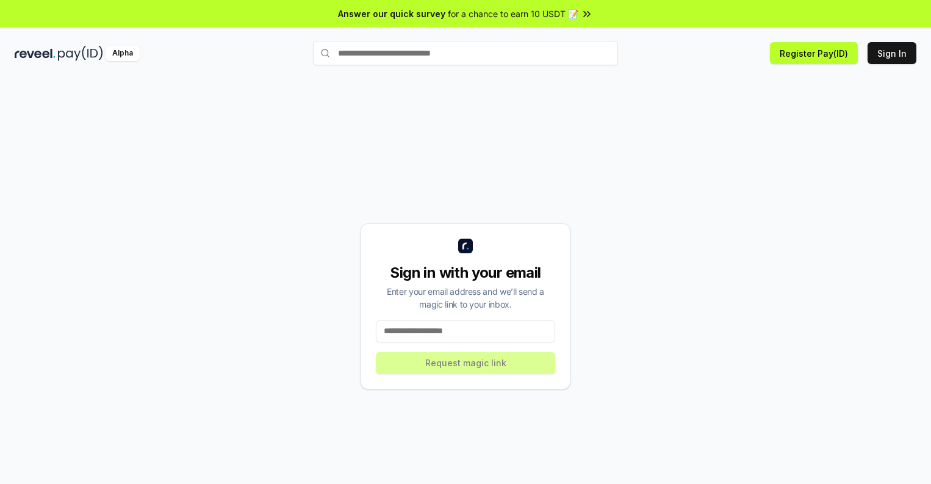  I want to click on img: pay_id, so click(81, 53).